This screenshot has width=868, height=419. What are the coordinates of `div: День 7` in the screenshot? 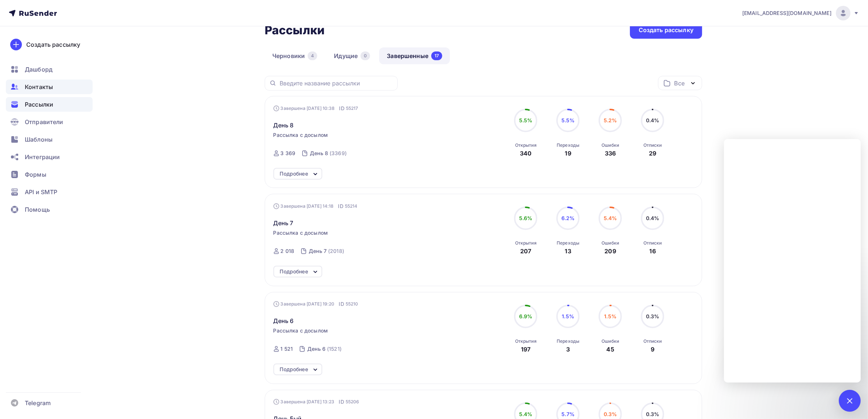 It's located at (318, 251).